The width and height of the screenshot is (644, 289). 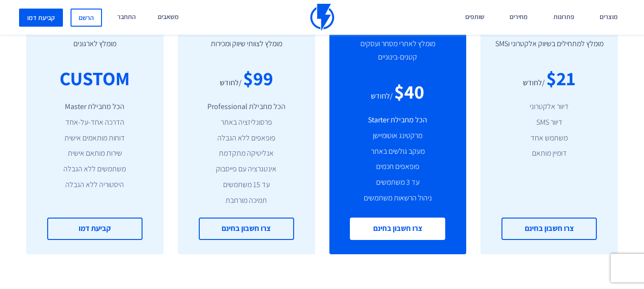 What do you see at coordinates (548, 154) in the screenshot?
I see `li: דומיין מותאם` at bounding box center [548, 154].